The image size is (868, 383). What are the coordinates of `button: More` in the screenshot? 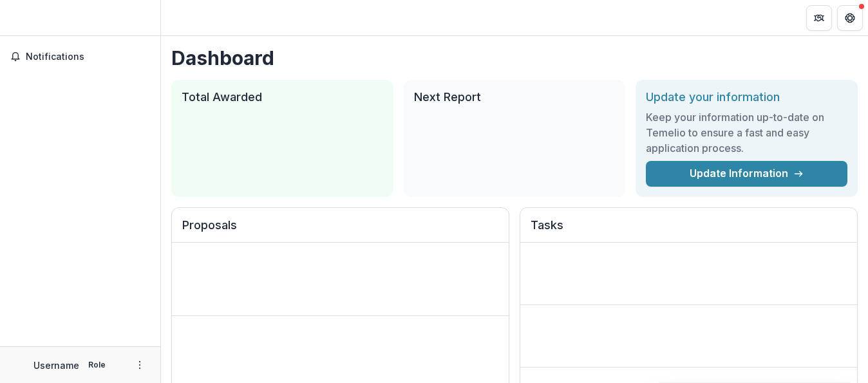 It's located at (140, 364).